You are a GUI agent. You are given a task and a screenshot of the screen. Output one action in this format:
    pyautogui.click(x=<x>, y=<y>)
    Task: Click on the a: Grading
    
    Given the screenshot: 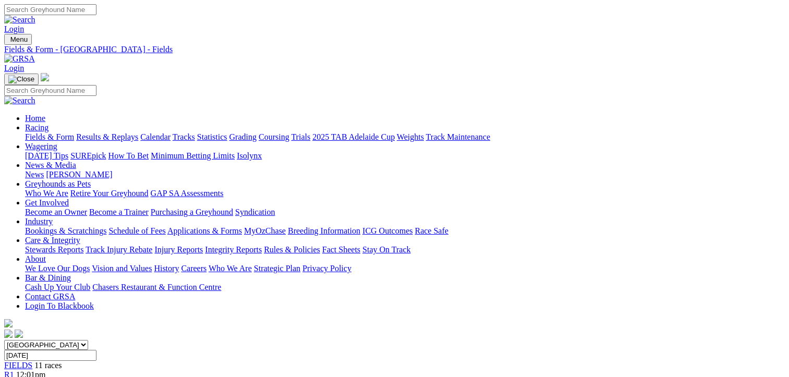 What is the action you would take?
    pyautogui.click(x=243, y=137)
    